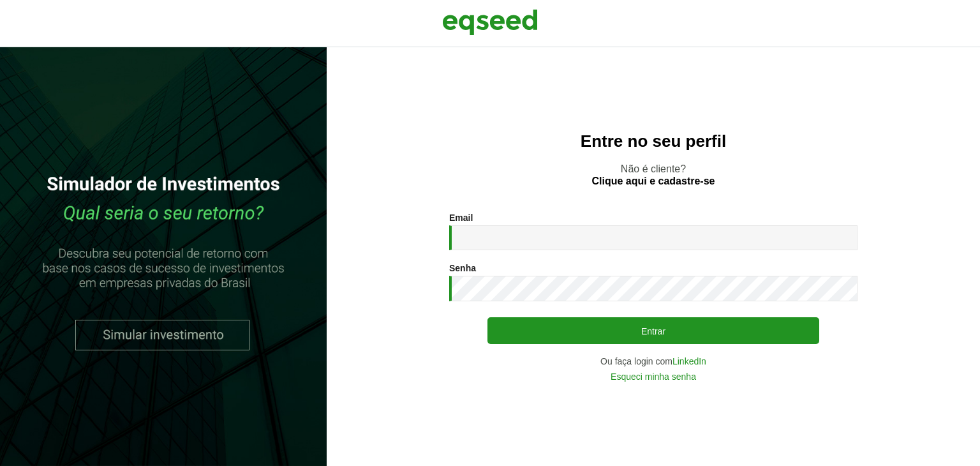  I want to click on div: Ou faça login com, so click(653, 361).